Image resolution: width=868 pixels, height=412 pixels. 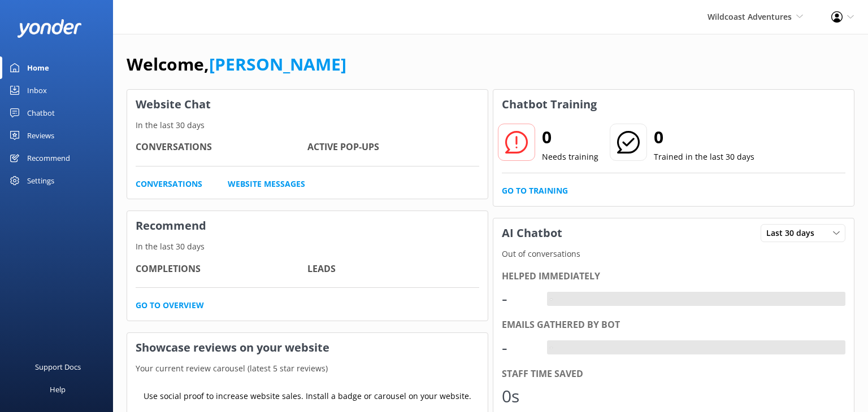 I want to click on h4: Leads, so click(x=393, y=270).